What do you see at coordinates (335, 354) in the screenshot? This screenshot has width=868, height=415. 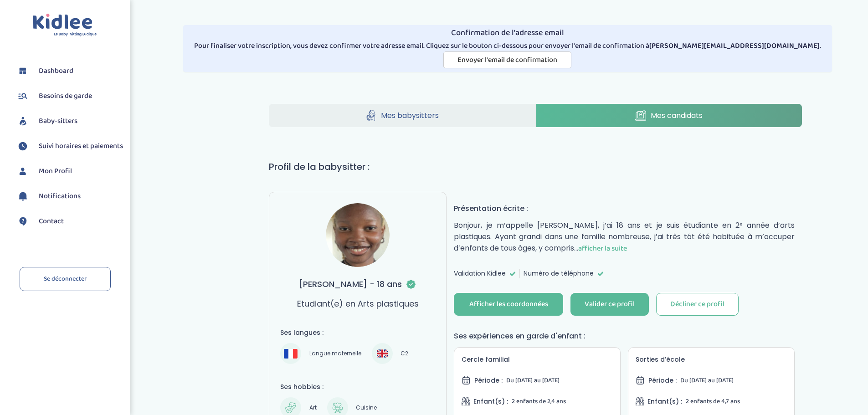 I see `span: Langue maternelle` at bounding box center [335, 354].